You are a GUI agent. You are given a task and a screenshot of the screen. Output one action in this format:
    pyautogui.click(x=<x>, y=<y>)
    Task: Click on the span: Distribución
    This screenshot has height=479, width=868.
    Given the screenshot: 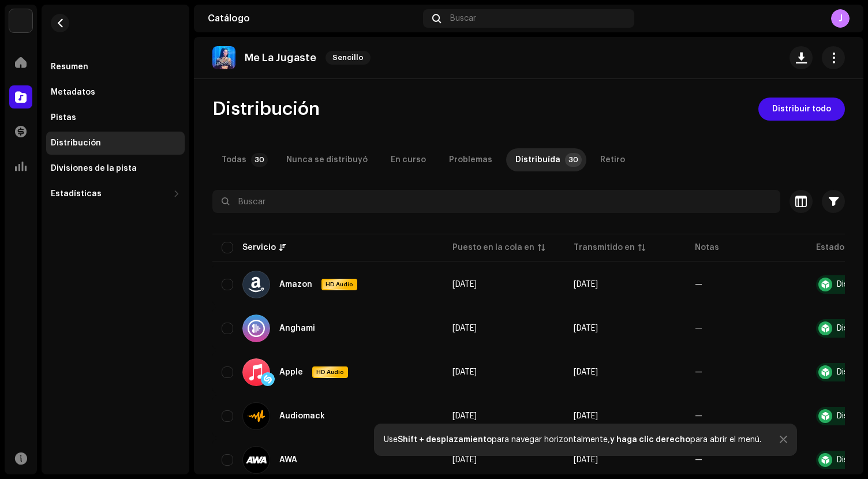 What is the action you would take?
    pyautogui.click(x=266, y=109)
    